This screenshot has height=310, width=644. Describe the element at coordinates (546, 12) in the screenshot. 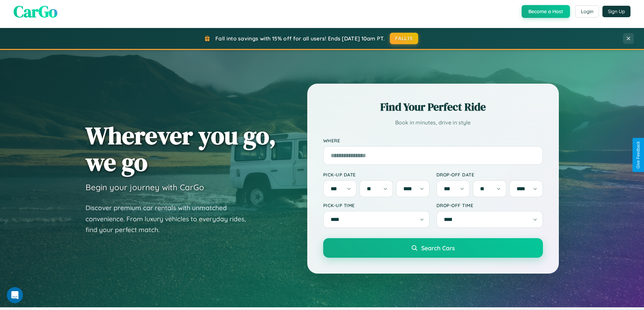

I see `button: Become a Host` at that location.